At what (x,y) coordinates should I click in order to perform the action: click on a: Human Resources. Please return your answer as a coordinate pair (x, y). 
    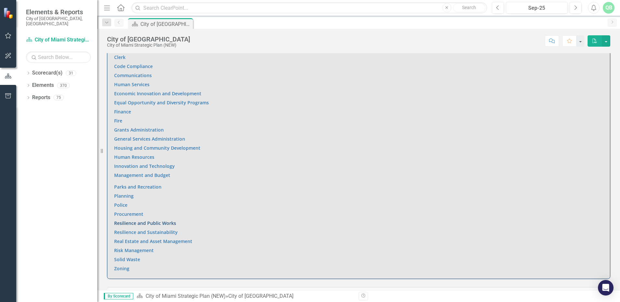
    Looking at the image, I should click on (134, 157).